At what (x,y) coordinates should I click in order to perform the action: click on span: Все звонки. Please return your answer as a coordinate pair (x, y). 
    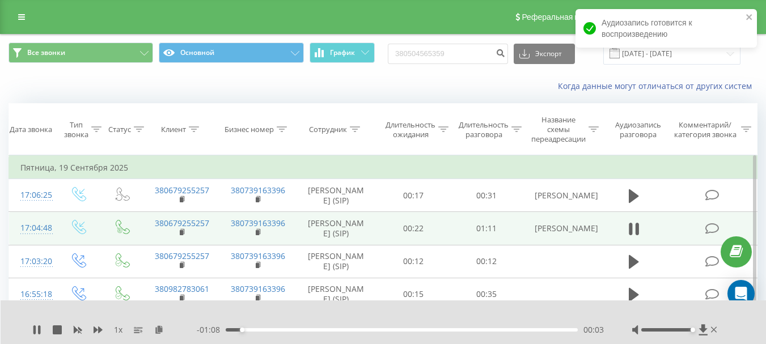
    Looking at the image, I should click on (46, 53).